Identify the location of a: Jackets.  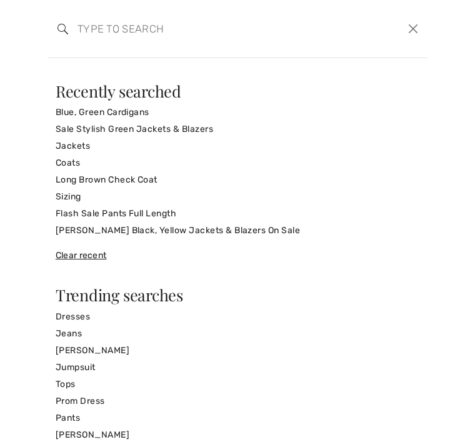
(238, 146).